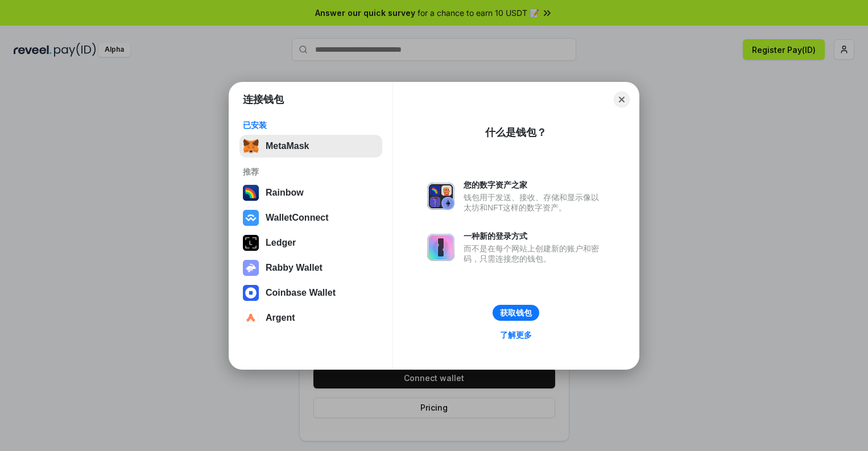 This screenshot has width=868, height=451. What do you see at coordinates (310, 172) in the screenshot?
I see `div: 推荐` at bounding box center [310, 172].